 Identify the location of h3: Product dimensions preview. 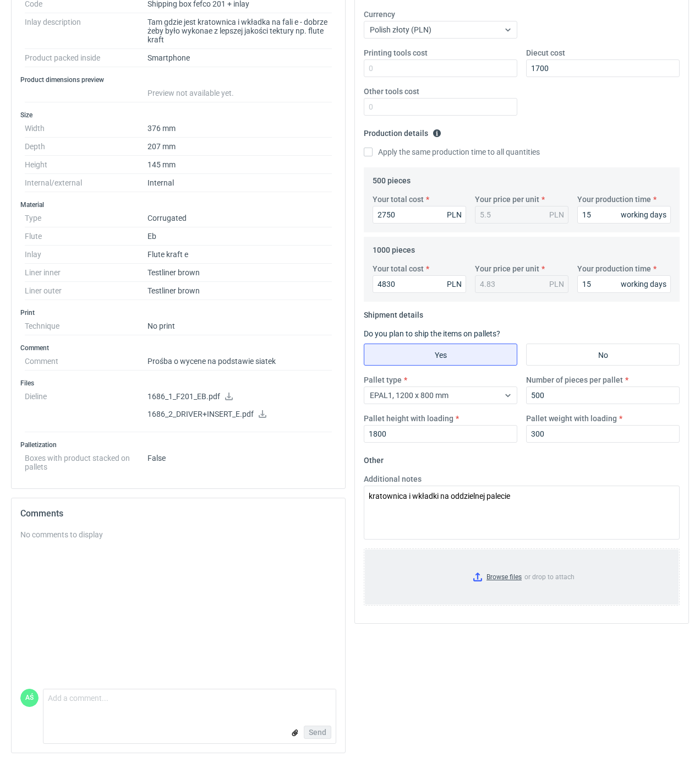
(178, 80).